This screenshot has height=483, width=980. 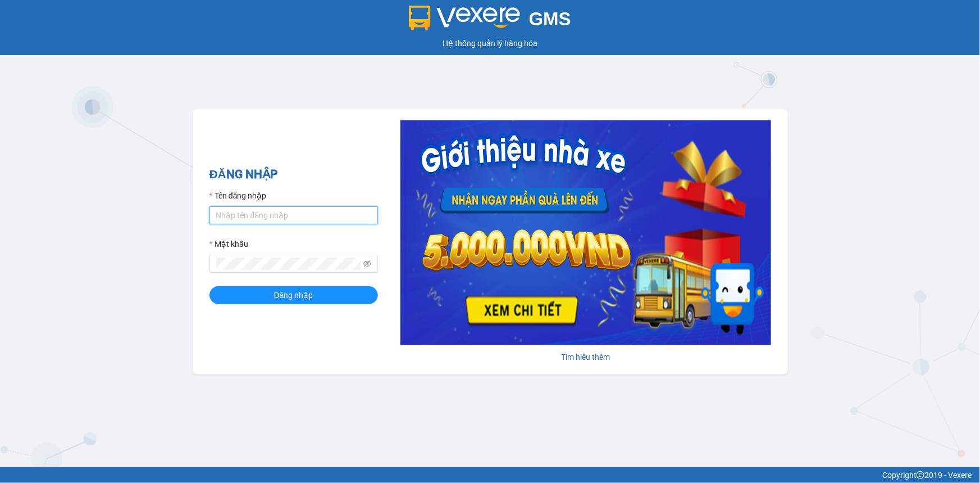 What do you see at coordinates (367, 264) in the screenshot?
I see `span: eye-invisible` at bounding box center [367, 264].